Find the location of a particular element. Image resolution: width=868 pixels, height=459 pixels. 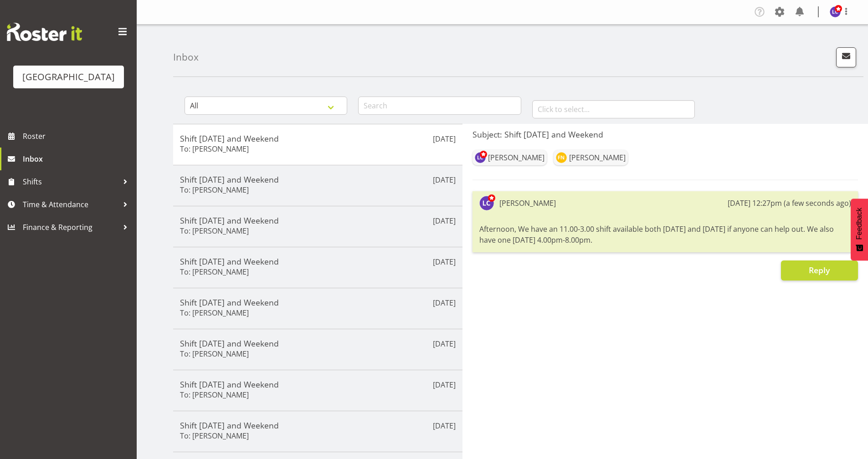

span: Inbox is located at coordinates (77, 159).